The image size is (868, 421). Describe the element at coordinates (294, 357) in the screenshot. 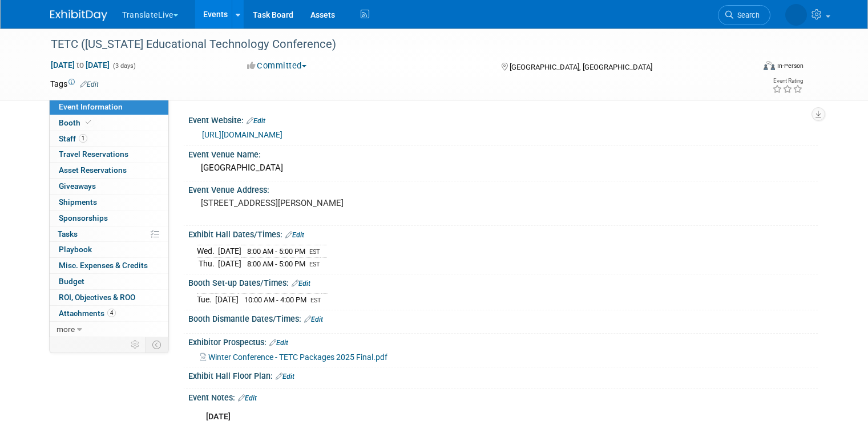

I see `a: Winter Conference - TETC Packages 2025 Final.pdf` at that location.